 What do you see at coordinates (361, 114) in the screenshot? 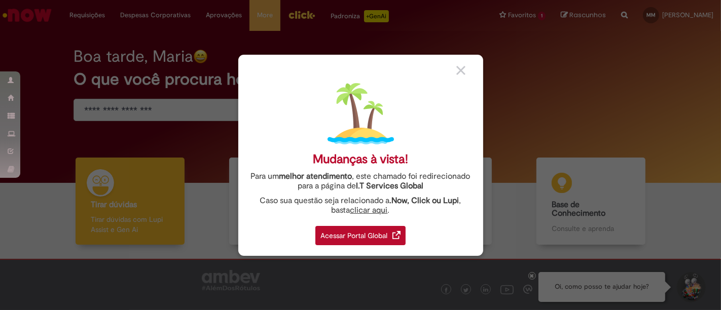
I see `img: island.png` at bounding box center [361, 114].